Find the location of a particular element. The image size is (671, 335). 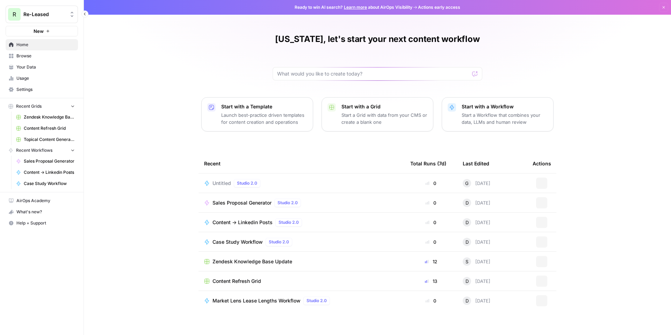

div: Actions is located at coordinates (542, 163).